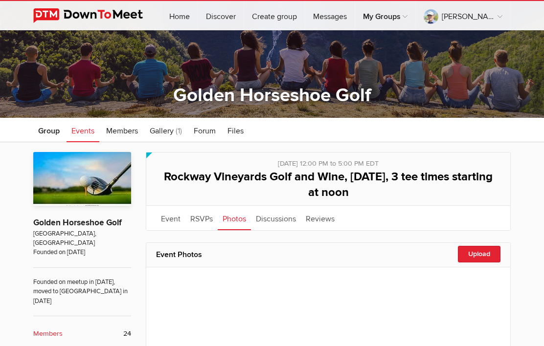 The width and height of the screenshot is (544, 346). Describe the element at coordinates (82, 334) in the screenshot. I see `a: Members 24` at that location.